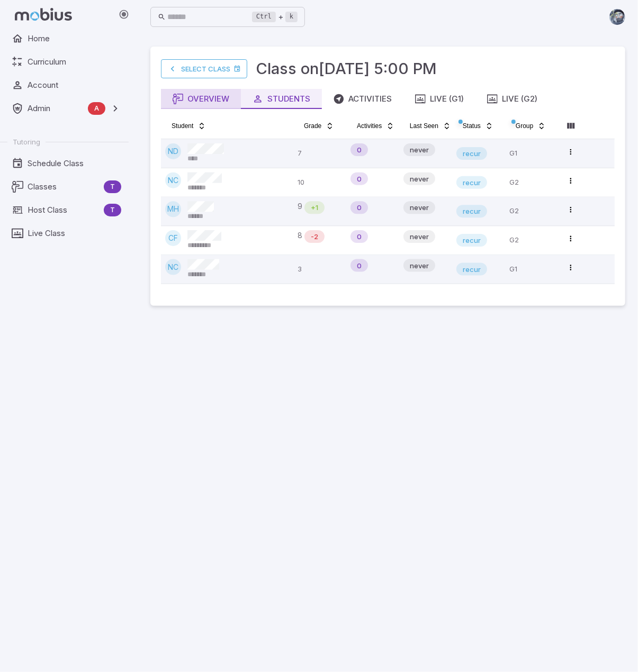 The width and height of the screenshot is (638, 672). Describe the element at coordinates (74, 62) in the screenshot. I see `span: Curriculum` at that location.